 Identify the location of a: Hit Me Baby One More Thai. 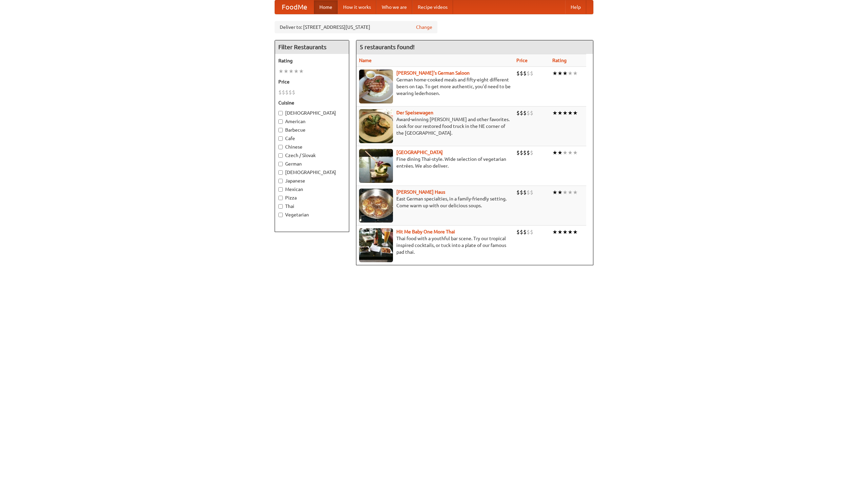
(425, 231).